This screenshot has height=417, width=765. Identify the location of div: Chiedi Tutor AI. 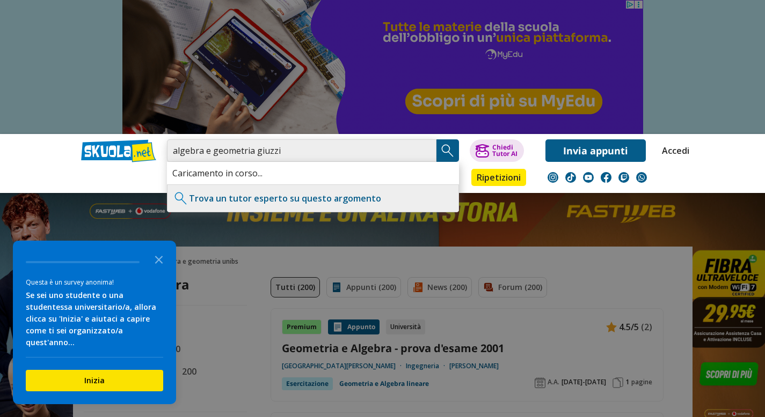
(504, 151).